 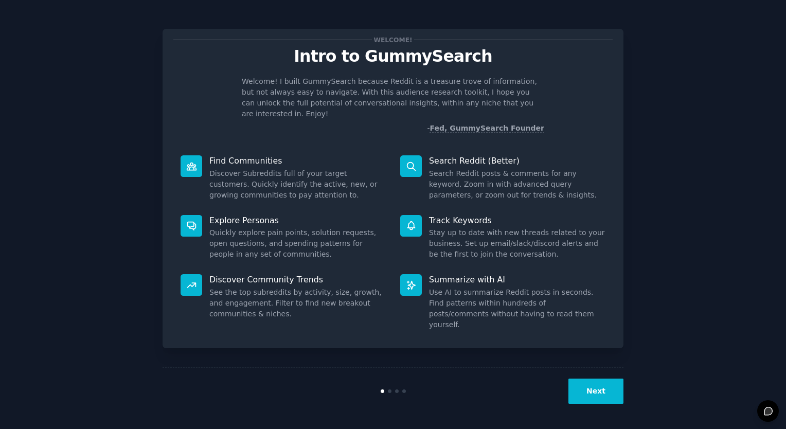 I want to click on span: Welcome!, so click(x=393, y=40).